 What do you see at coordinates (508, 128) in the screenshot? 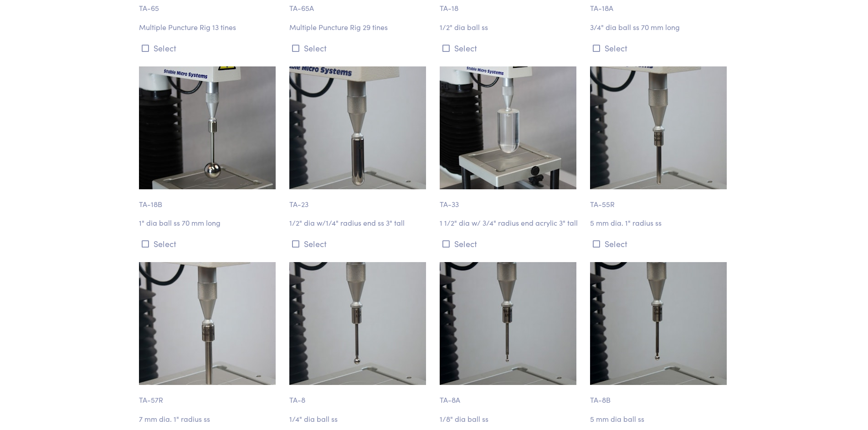
I see `img: rounded_ta-33_1-half-inch-ball.jpg` at bounding box center [508, 128].